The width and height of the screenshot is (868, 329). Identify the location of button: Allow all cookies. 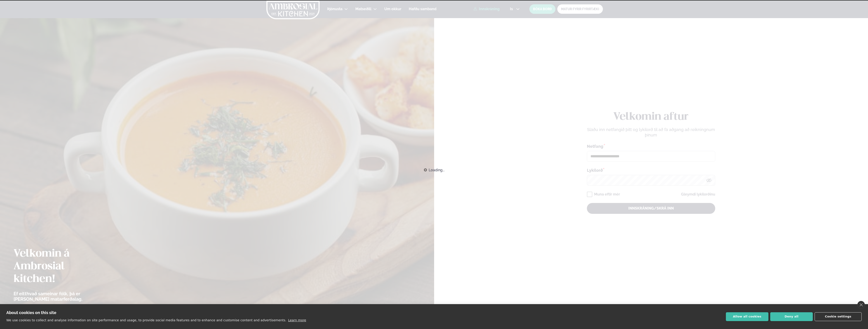
(747, 317).